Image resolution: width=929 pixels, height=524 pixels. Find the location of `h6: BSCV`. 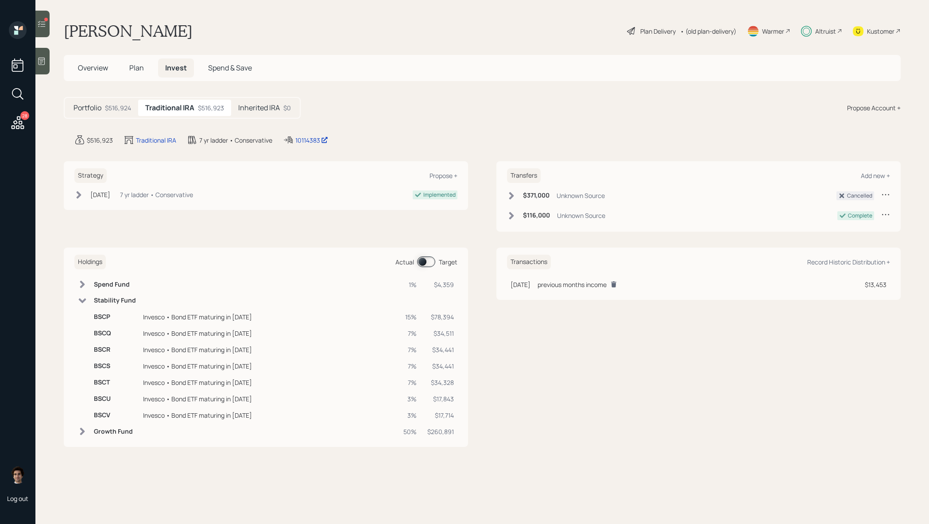

h6: BSCV is located at coordinates (115, 415).